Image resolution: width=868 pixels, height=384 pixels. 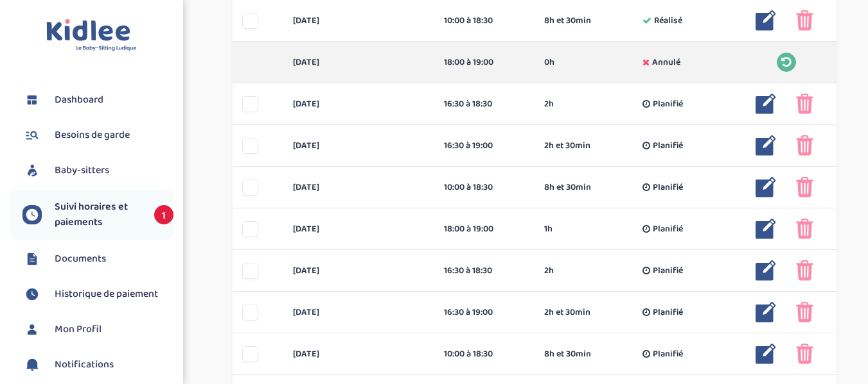 What do you see at coordinates (98, 171) in the screenshot?
I see `a: Baby-sitters` at bounding box center [98, 171].